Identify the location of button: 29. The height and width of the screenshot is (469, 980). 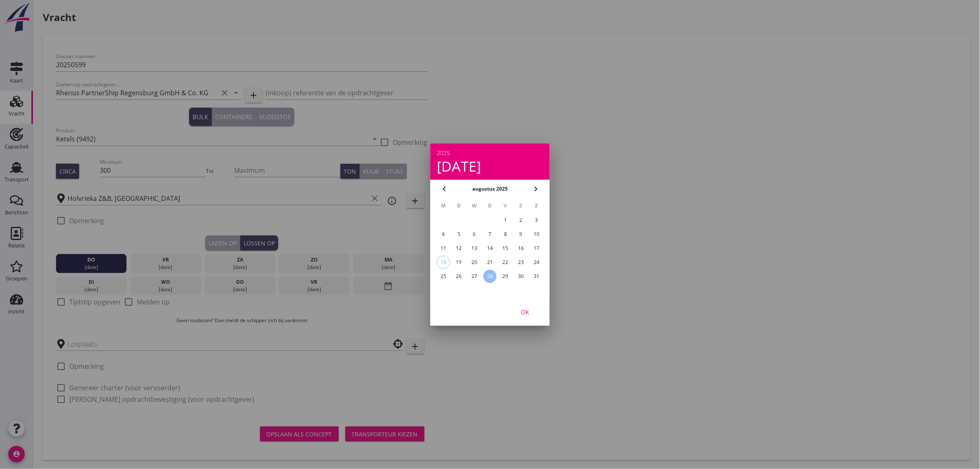
(506, 276).